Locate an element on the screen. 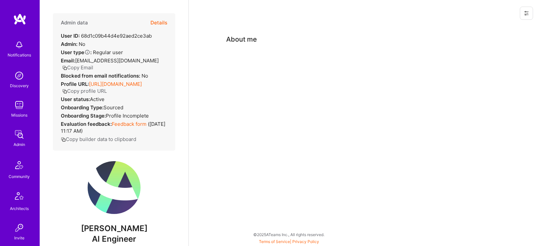 This screenshot has height=246, width=538. button: Details is located at coordinates (159, 23).